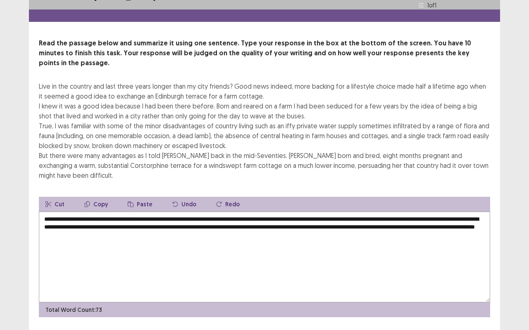  Describe the element at coordinates (432, 5) in the screenshot. I see `p: 1 of 1` at that location.